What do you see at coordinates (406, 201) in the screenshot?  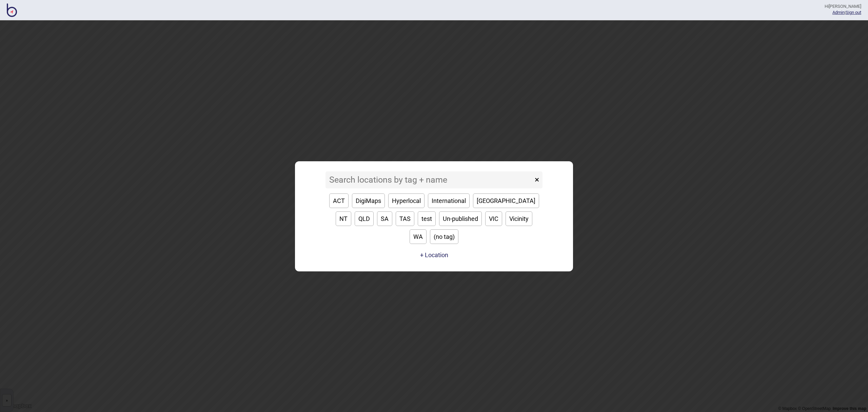 I see `button: Hyperlocal` at bounding box center [406, 201].